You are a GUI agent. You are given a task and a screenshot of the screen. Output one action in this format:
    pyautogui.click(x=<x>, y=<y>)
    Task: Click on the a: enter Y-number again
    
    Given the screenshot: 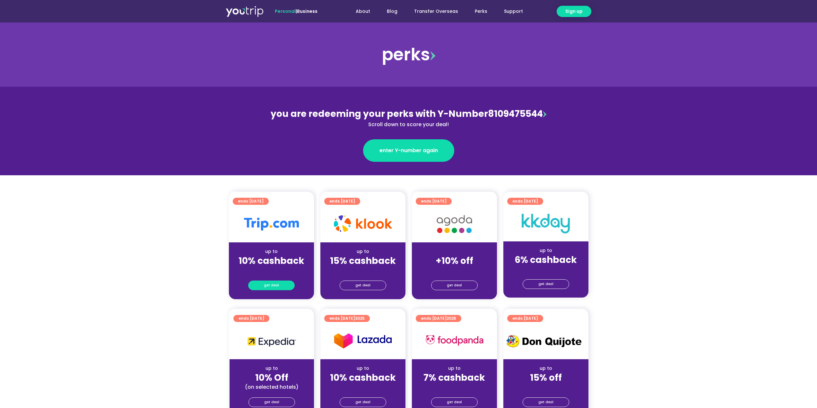 What is the action you would take?
    pyautogui.click(x=408, y=150)
    